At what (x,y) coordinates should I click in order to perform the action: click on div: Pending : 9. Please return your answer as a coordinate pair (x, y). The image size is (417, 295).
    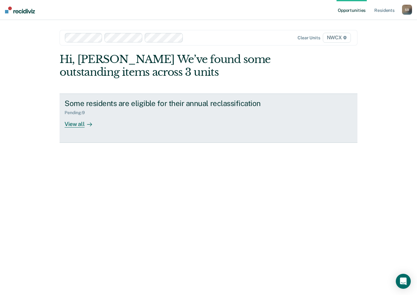
    Looking at the image, I should click on (77, 113).